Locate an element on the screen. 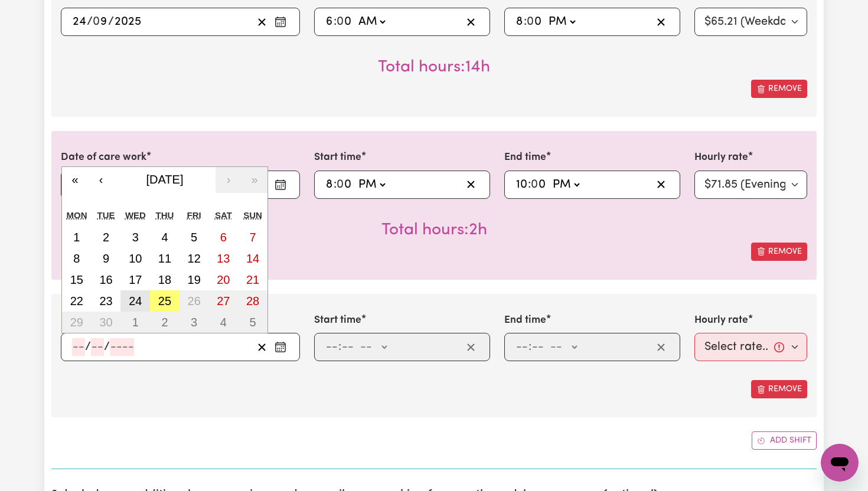 This screenshot has width=868, height=491. button: 1 September 2025 is located at coordinates (77, 237).